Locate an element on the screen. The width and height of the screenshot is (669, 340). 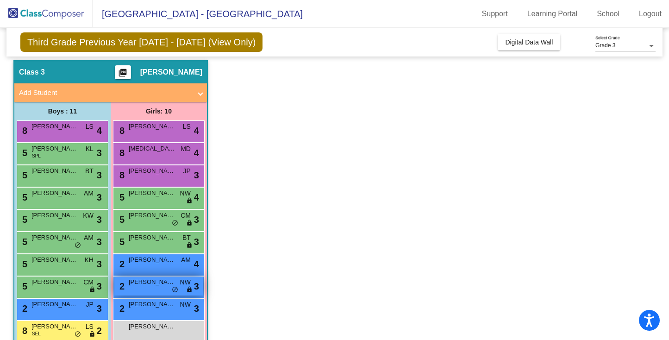
span: SEL is located at coordinates (36, 333).